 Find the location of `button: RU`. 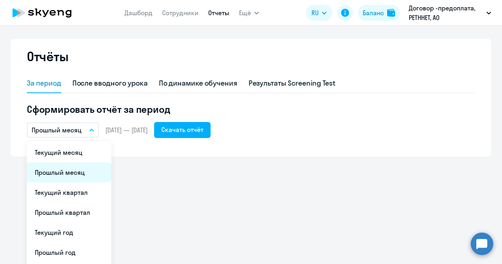

button: RU is located at coordinates (319, 13).